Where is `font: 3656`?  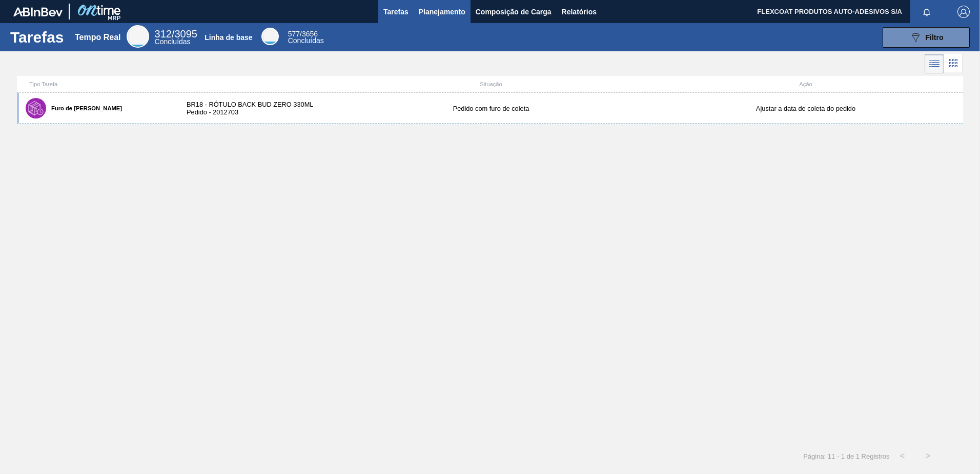
font: 3656 is located at coordinates (310, 34).